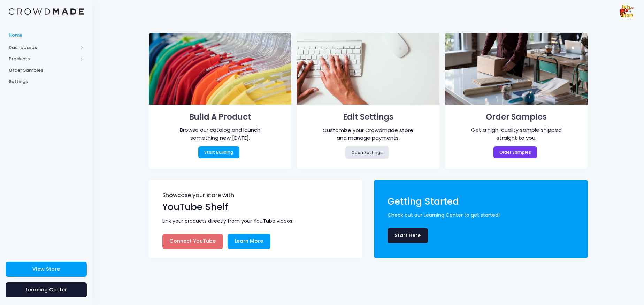  I want to click on a: Order Samples, so click(515, 152).